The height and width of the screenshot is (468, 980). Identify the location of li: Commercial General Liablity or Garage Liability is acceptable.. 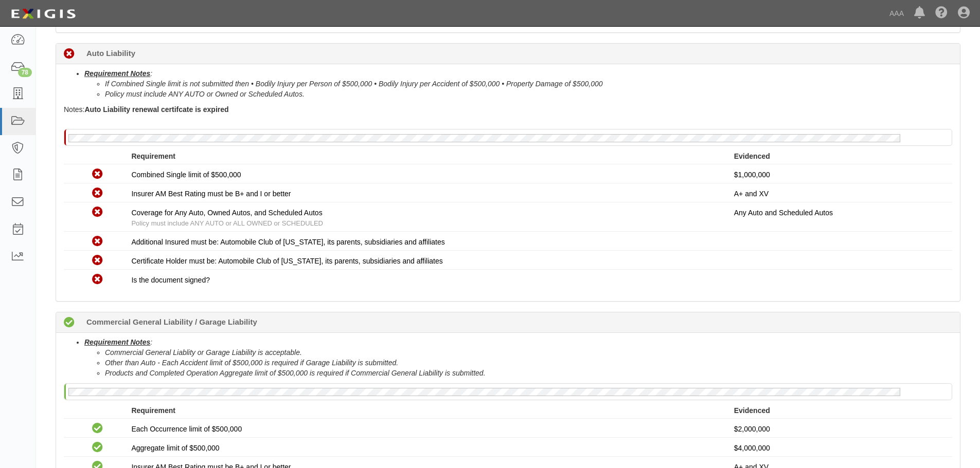
(528, 353).